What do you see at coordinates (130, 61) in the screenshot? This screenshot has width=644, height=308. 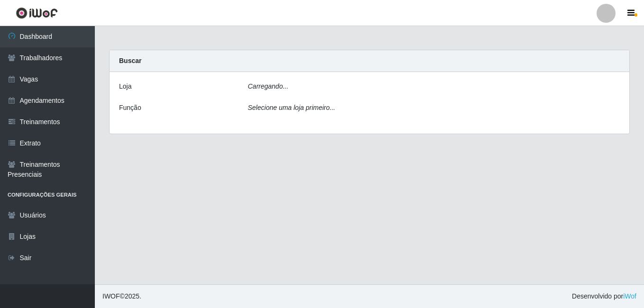 I see `strong: Buscar` at bounding box center [130, 61].